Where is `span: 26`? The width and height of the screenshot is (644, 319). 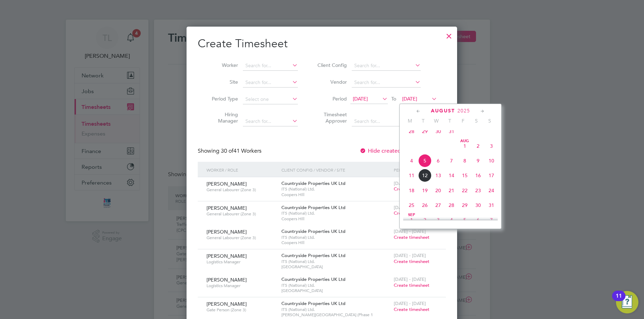
span: 26 is located at coordinates (425, 205).